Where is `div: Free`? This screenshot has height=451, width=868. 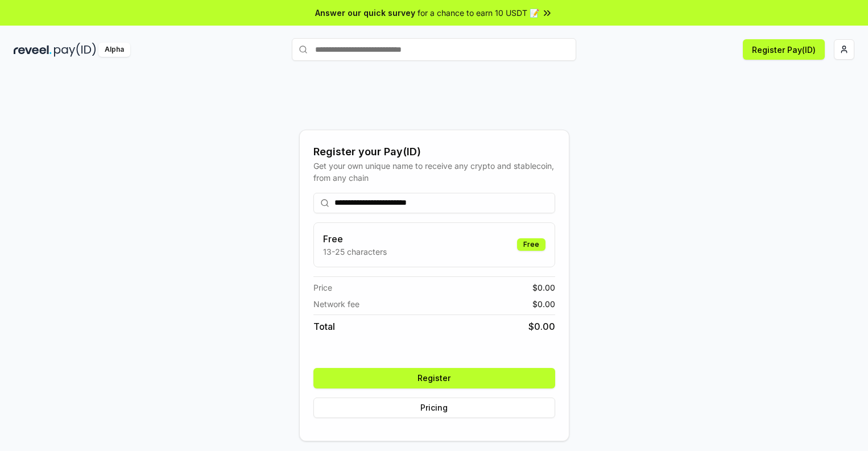 div: Free is located at coordinates (531, 244).